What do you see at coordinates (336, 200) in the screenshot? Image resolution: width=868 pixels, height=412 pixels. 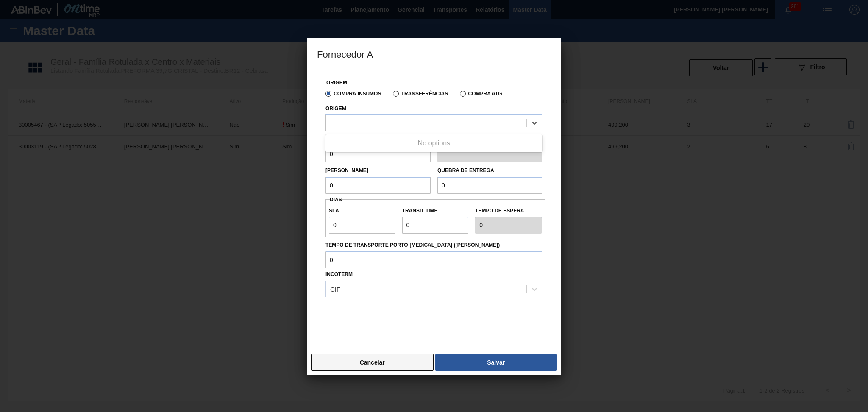 I see `span: Dias` at bounding box center [336, 200].